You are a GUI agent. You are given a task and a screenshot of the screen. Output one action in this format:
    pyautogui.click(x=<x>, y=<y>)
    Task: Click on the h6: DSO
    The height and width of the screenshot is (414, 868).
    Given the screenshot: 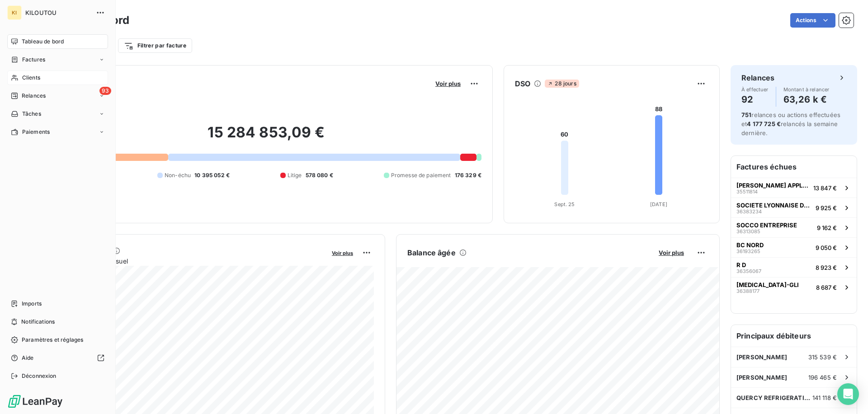 What is the action you would take?
    pyautogui.click(x=523, y=84)
    